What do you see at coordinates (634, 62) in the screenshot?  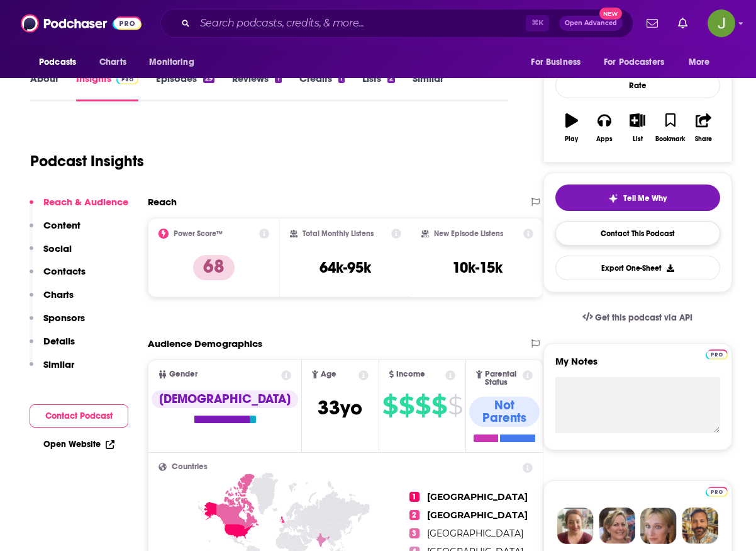 I see `span: For Podcasters` at bounding box center [634, 62].